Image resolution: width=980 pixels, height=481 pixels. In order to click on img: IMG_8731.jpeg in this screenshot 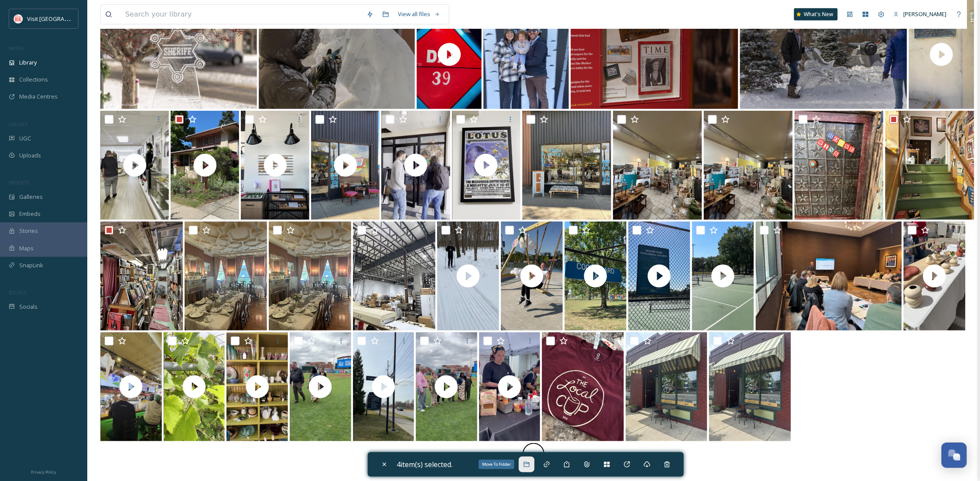, I will do `click(658, 165)`.